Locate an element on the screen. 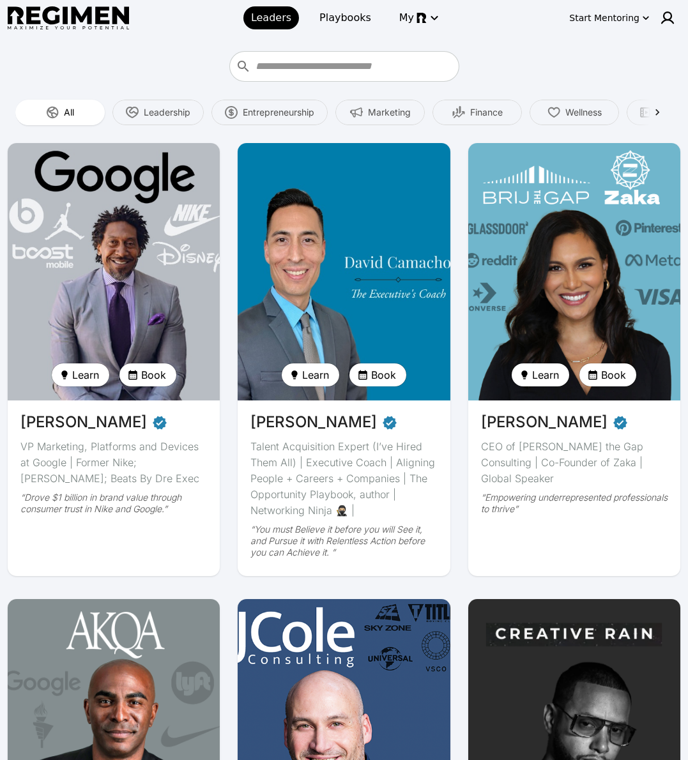 This screenshot has height=760, width=688. img: Leadership is located at coordinates (132, 112).